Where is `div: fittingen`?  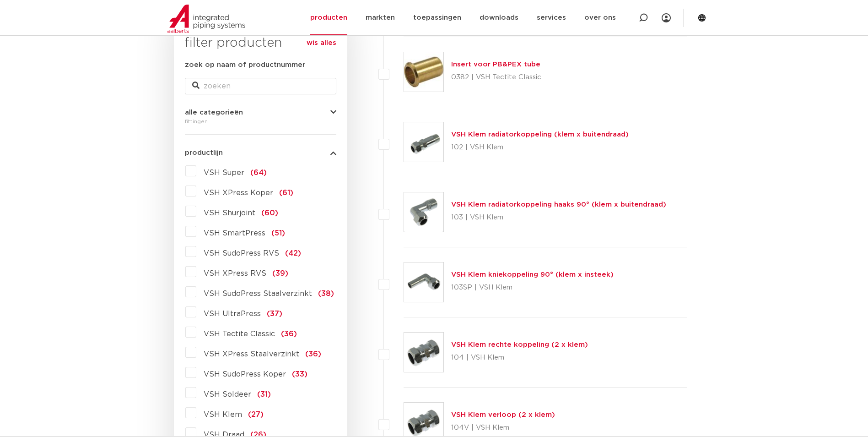 div: fittingen is located at coordinates (260, 121).